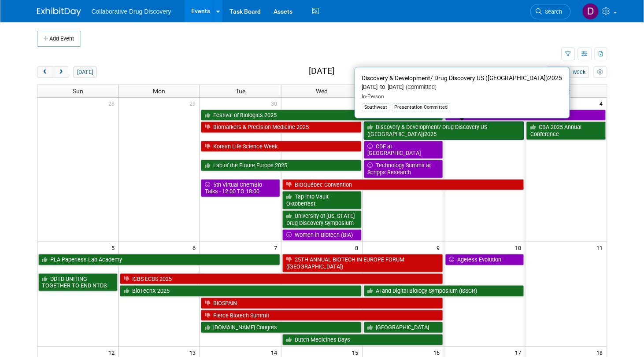 The height and width of the screenshot is (357, 644). What do you see at coordinates (444, 291) in the screenshot?
I see `a: AI and Digital Biology Symposium (ISSCR)` at bounding box center [444, 291].